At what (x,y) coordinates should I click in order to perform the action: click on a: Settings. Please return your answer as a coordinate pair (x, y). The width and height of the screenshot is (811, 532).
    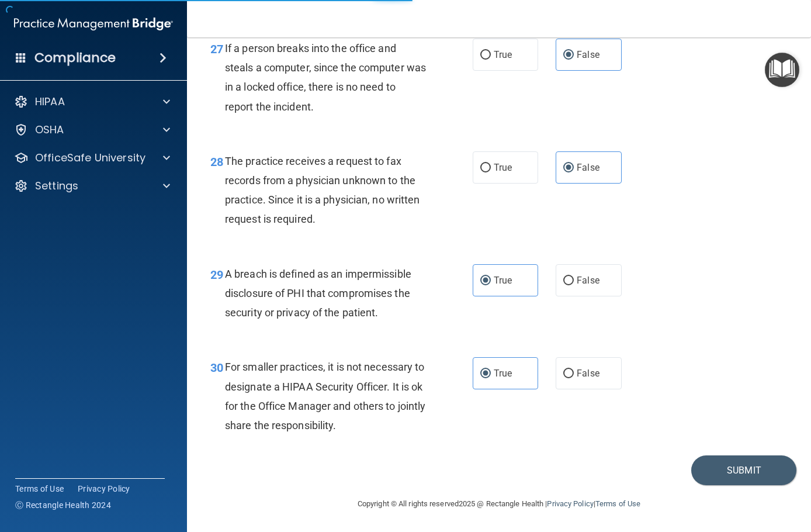
    Looking at the image, I should click on (92, 186).